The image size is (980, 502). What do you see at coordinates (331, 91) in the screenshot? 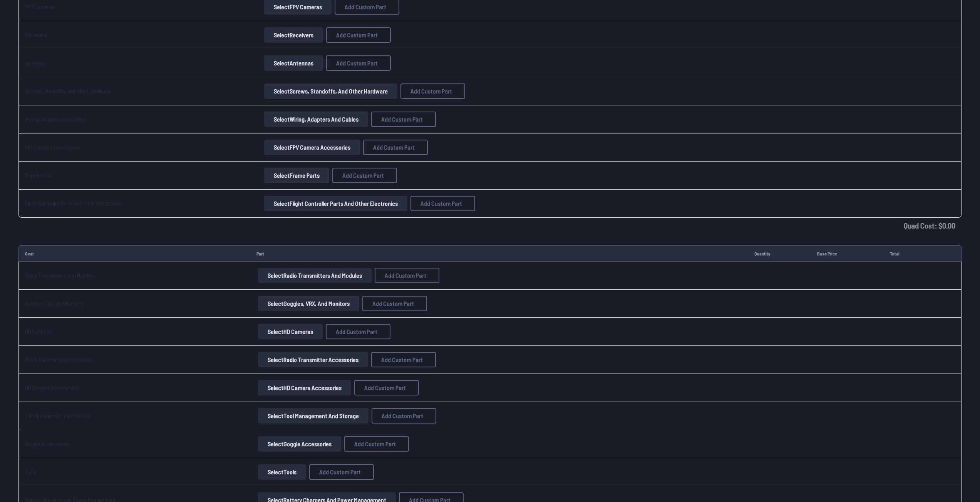
I see `button: SelectScrews, Standoffs, and Other Hardware` at bounding box center [331, 91].